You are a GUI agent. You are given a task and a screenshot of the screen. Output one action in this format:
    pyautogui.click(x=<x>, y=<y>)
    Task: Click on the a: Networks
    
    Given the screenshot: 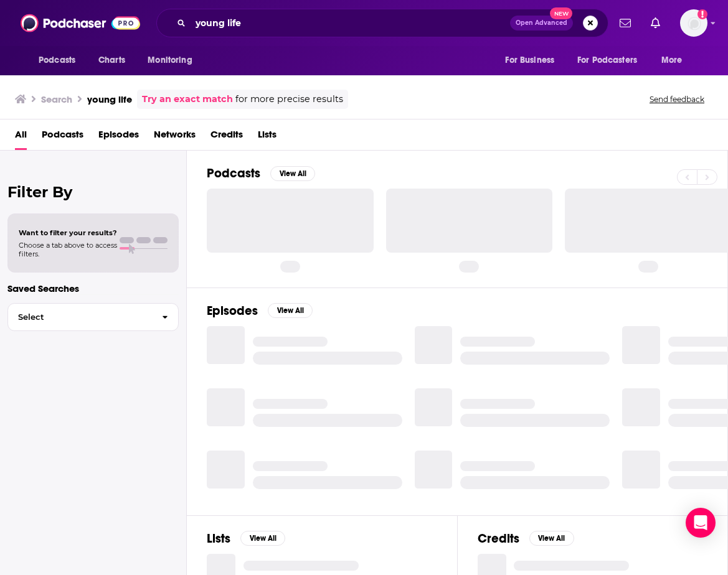 What is the action you would take?
    pyautogui.click(x=175, y=137)
    